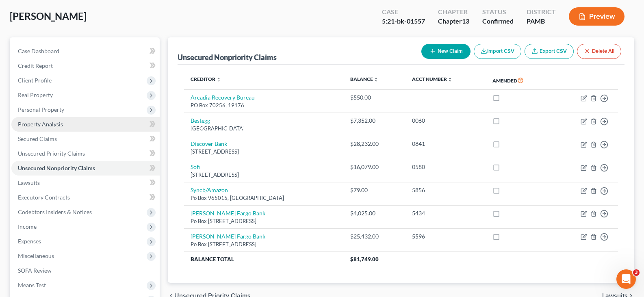 The width and height of the screenshot is (644, 297). I want to click on span: 13, so click(466, 21).